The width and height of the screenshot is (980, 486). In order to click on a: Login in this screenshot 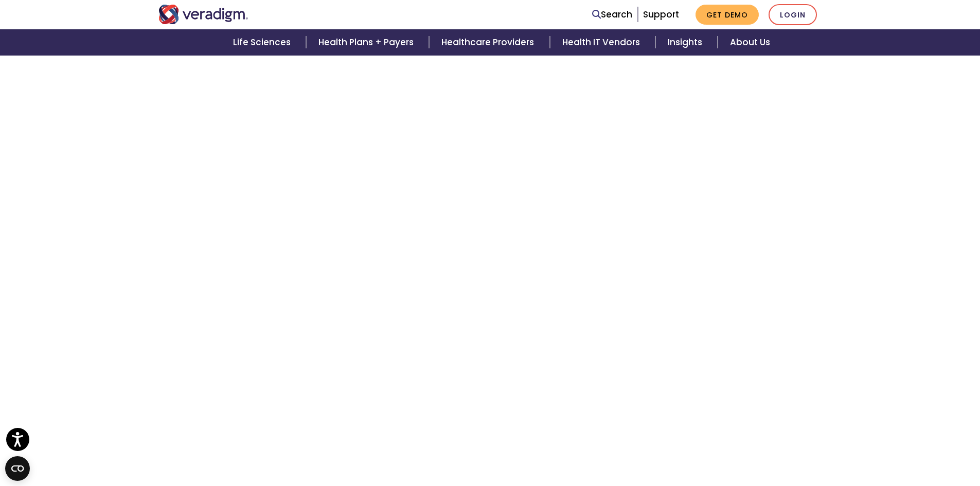, I will do `click(793, 14)`.